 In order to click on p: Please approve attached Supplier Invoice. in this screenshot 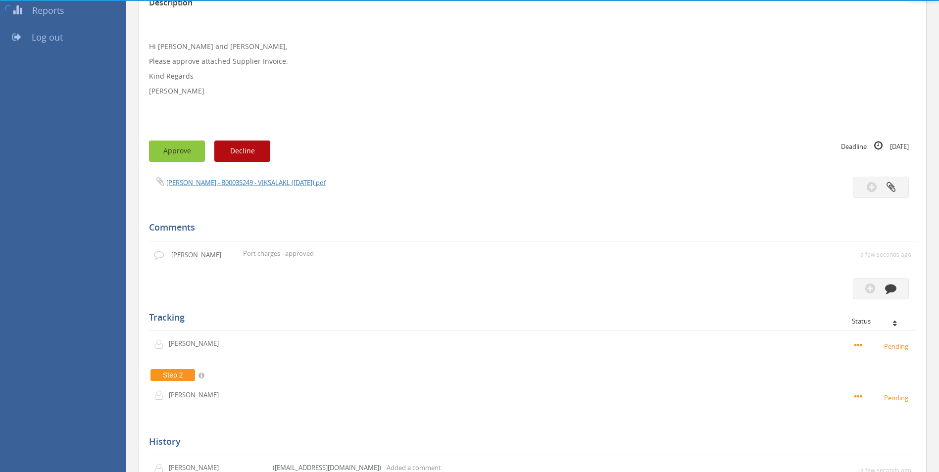, I will do `click(533, 61)`.